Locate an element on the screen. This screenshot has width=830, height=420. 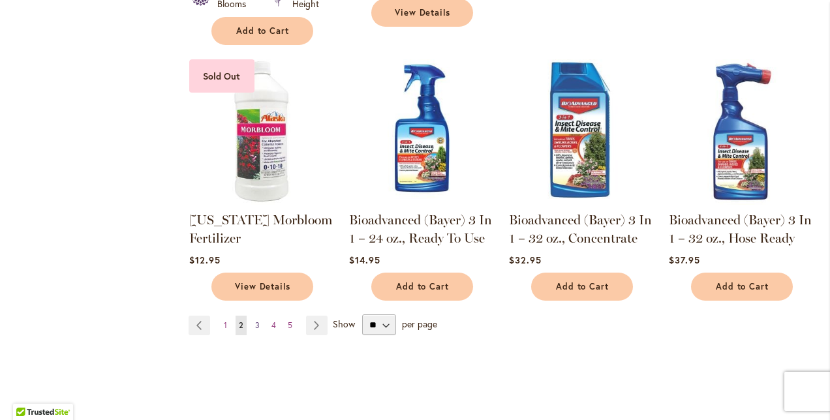
span: Show is located at coordinates (344, 323).